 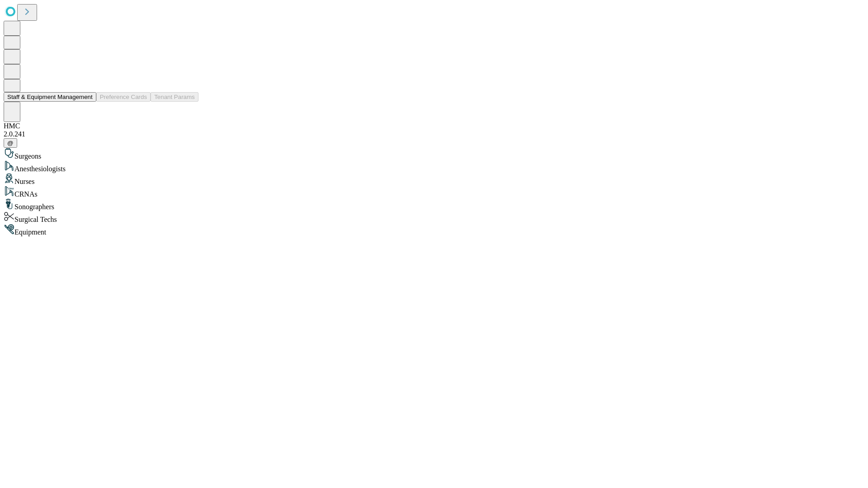 I want to click on button: Staff & Equipment Management, so click(x=50, y=97).